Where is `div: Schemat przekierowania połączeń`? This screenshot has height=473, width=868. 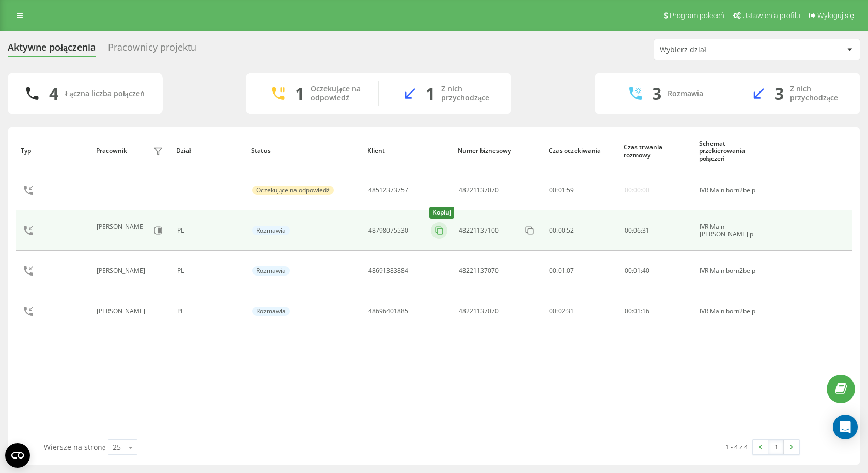
div: Schemat przekierowania połączeń is located at coordinates (736, 151).